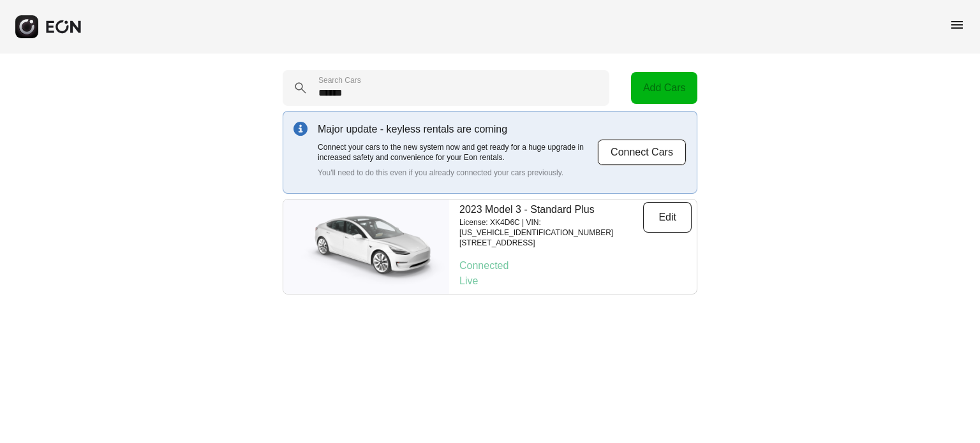 The width and height of the screenshot is (980, 443). I want to click on p: Connect your cars to the new system now and get ready for a huge upgrade in increased safety and ..., so click(457, 152).